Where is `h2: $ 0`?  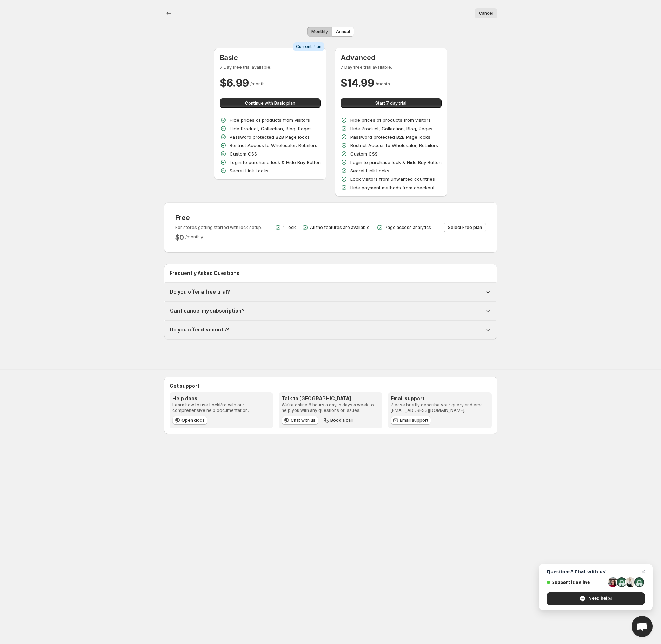 h2: $ 0 is located at coordinates (180, 237).